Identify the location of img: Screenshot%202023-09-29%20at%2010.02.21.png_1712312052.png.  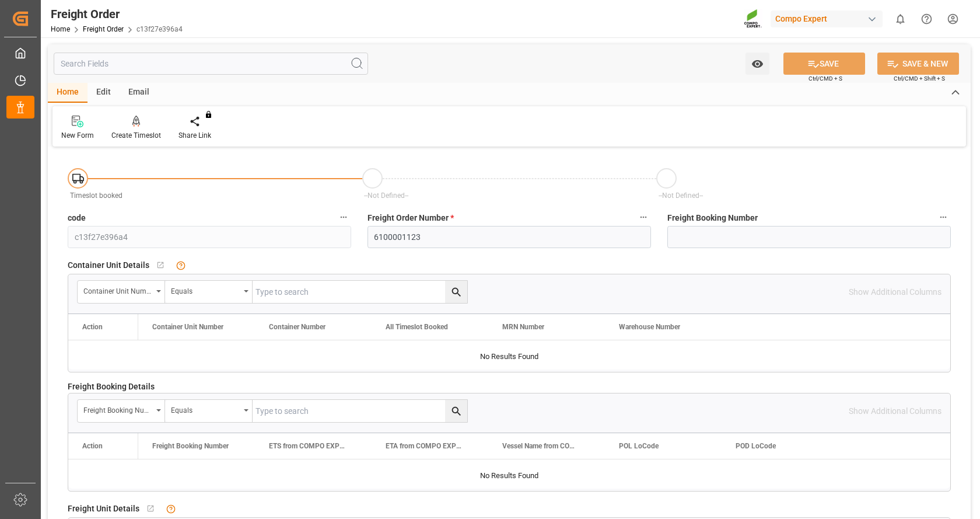
(753, 19).